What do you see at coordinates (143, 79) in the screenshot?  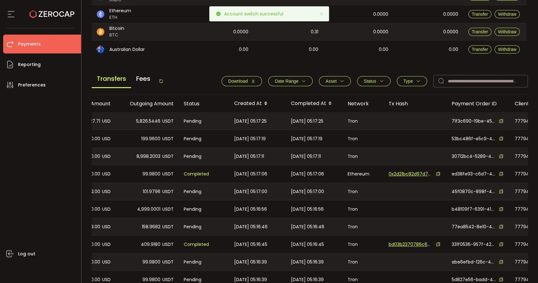 I see `span: Fees` at bounding box center [143, 79].